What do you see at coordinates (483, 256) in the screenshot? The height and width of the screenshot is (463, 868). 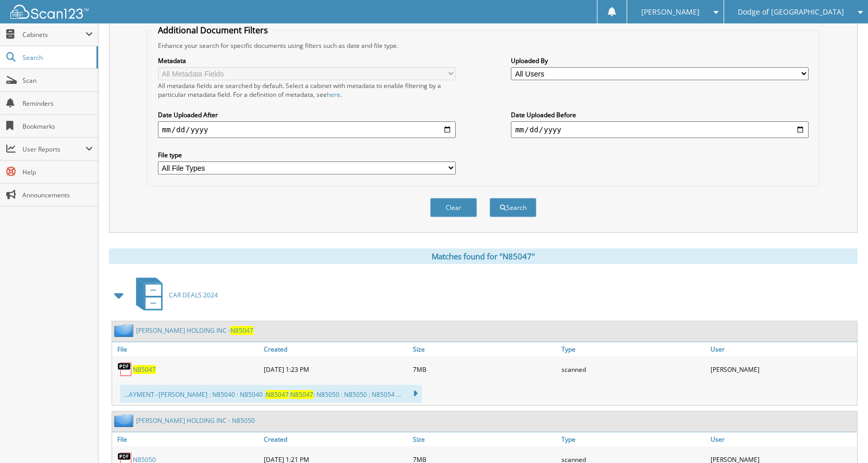 I see `div: Matches found for "N85047"` at bounding box center [483, 256].